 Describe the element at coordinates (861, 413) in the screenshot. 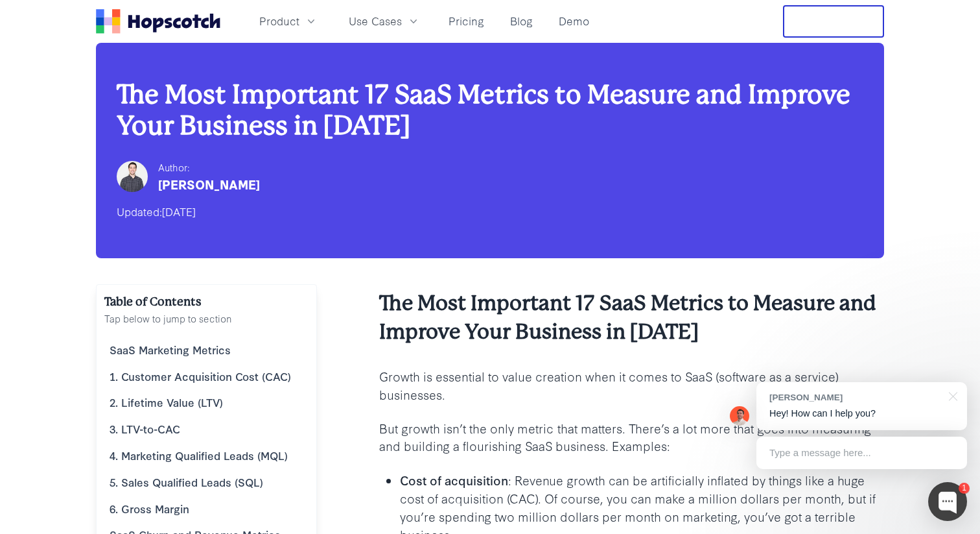

I see `p: Hey! How can I help you?` at that location.